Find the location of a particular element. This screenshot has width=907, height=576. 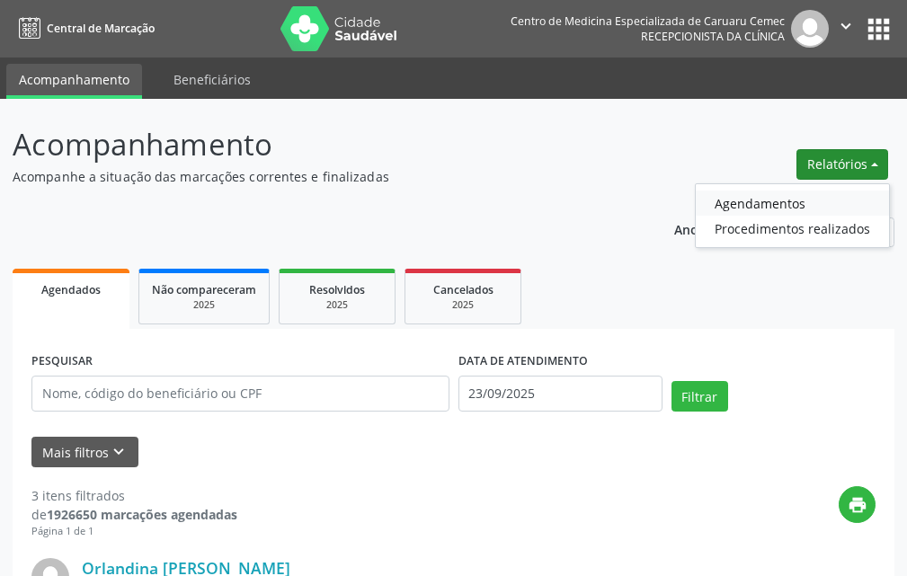

input: Selecione um intervalo is located at coordinates (560, 394).